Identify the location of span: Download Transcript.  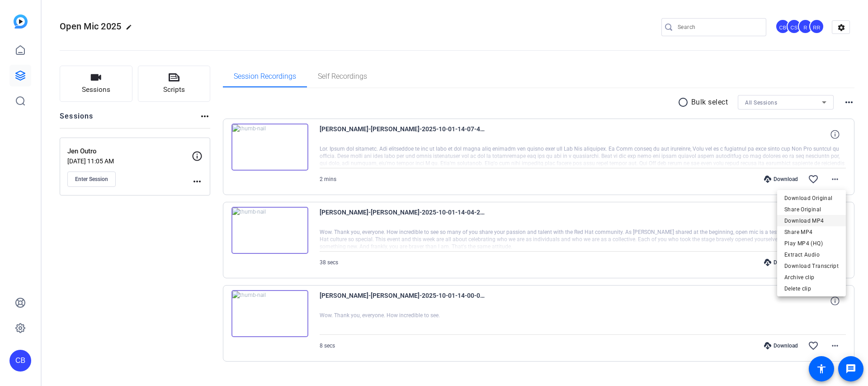
(812, 266).